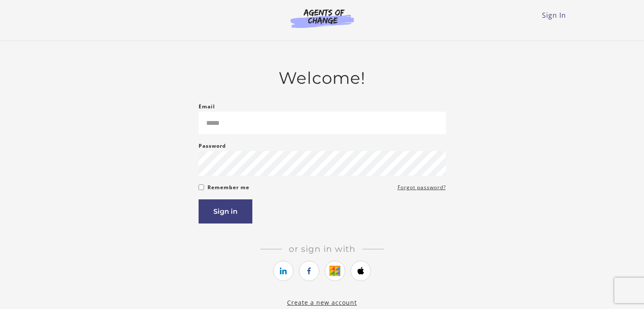 The image size is (644, 309). I want to click on button: Sign in, so click(225, 211).